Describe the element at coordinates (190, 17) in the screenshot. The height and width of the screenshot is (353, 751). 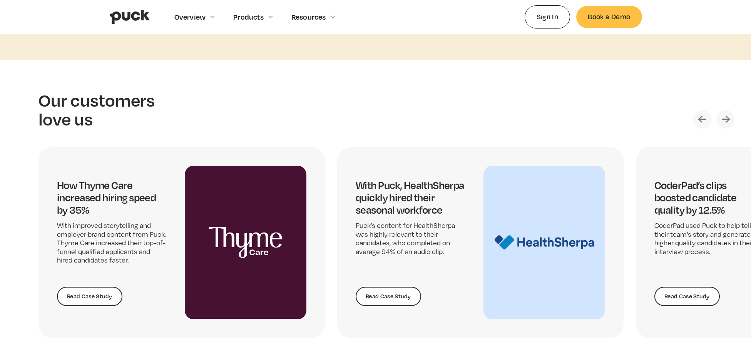
I see `div: Overview` at that location.